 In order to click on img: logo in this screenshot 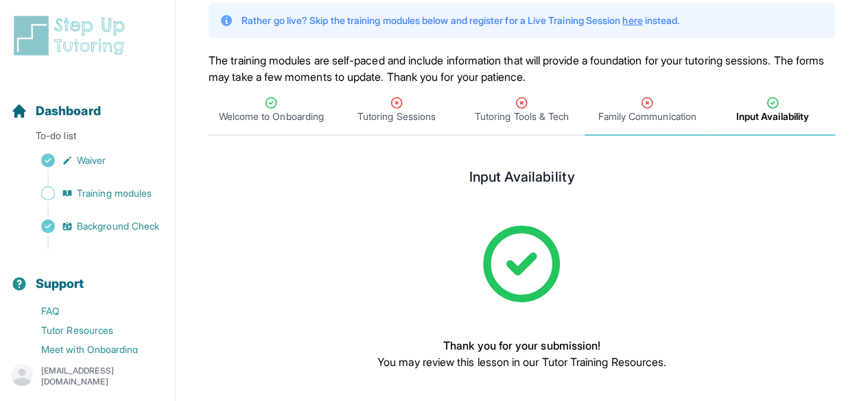, I will do `click(72, 36)`.